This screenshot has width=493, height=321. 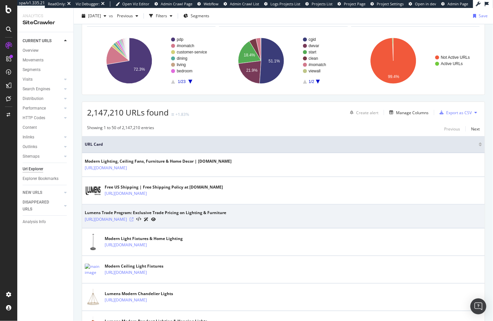 I want to click on a: URL Inspection, so click(x=154, y=219).